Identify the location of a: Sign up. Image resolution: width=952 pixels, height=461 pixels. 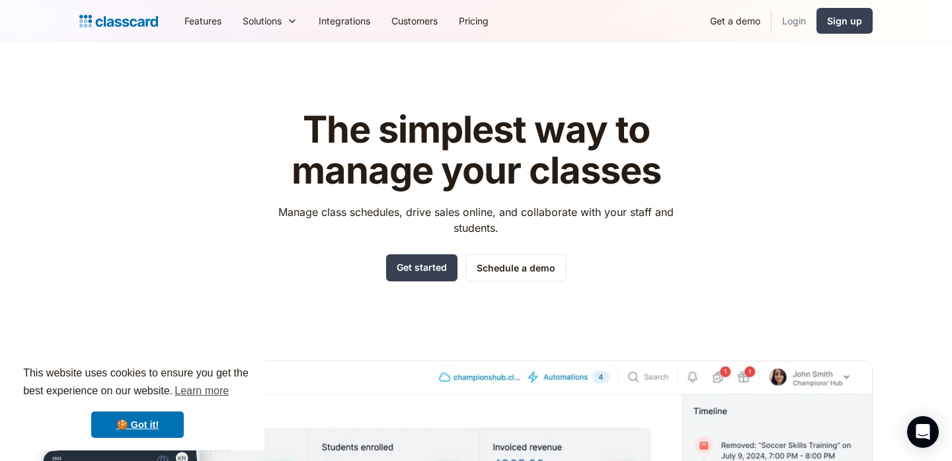
(844, 20).